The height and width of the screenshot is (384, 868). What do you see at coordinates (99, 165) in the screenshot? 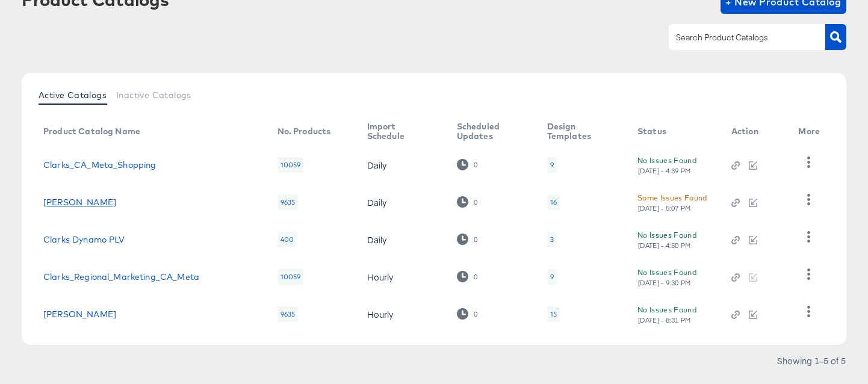
I see `a: Clarks_CA_Meta_Shopping` at bounding box center [99, 165].